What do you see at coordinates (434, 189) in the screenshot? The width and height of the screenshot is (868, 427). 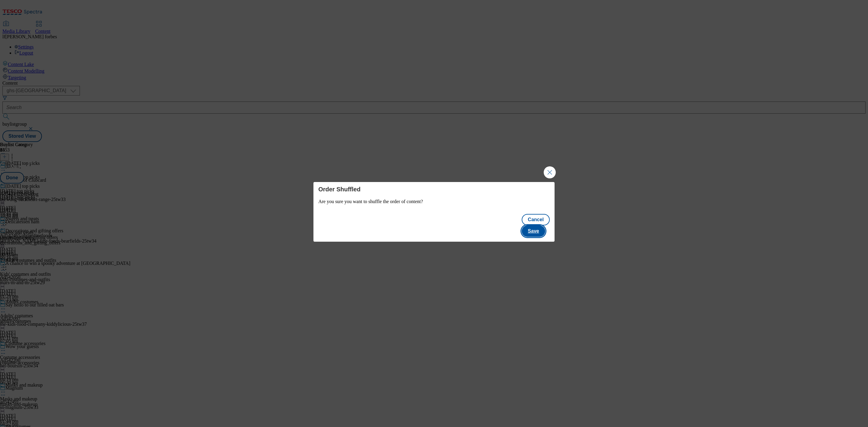 I see `h4: Order Shuffled` at bounding box center [434, 189].